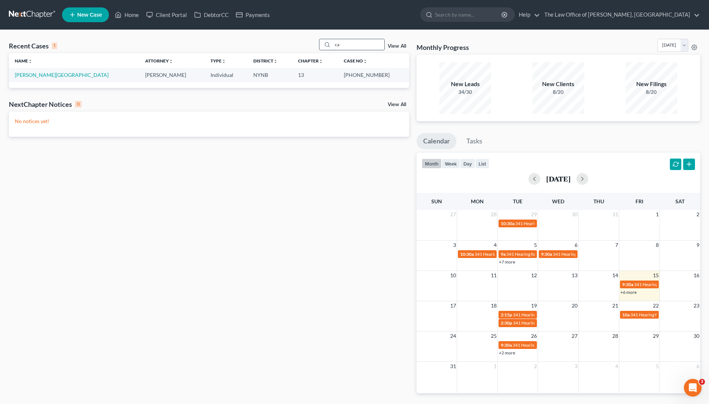 This screenshot has height=404, width=709. Describe the element at coordinates (616, 275) in the screenshot. I see `span: 14` at that location.